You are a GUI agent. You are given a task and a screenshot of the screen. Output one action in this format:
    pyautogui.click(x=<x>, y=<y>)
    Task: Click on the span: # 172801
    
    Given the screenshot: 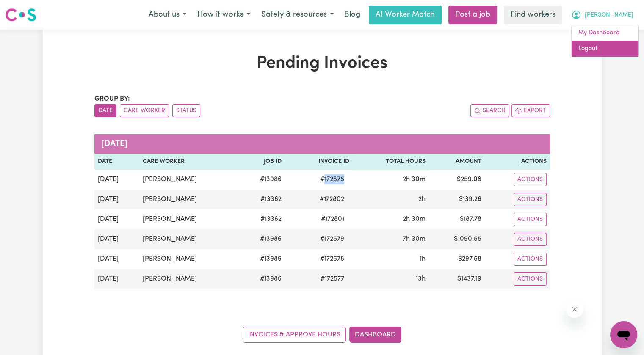 What is the action you would take?
    pyautogui.click(x=332, y=219)
    